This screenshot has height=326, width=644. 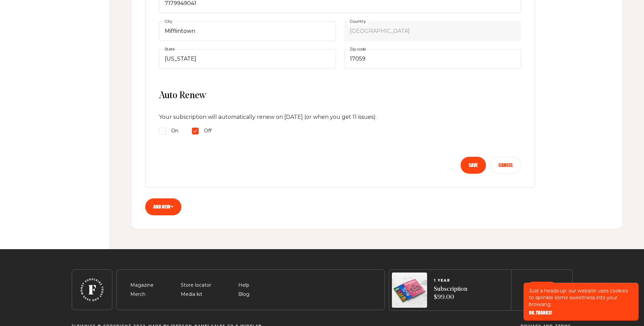 I want to click on button: OK, THANKS!, so click(x=540, y=313).